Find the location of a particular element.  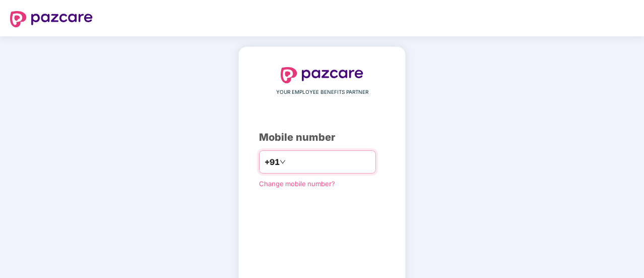

span: down is located at coordinates (283, 162).